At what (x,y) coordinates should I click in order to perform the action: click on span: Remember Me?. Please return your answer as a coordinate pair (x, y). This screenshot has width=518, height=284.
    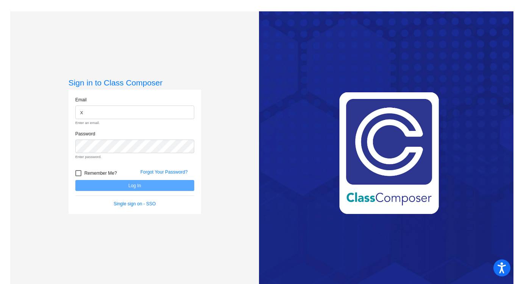
    Looking at the image, I should click on (101, 173).